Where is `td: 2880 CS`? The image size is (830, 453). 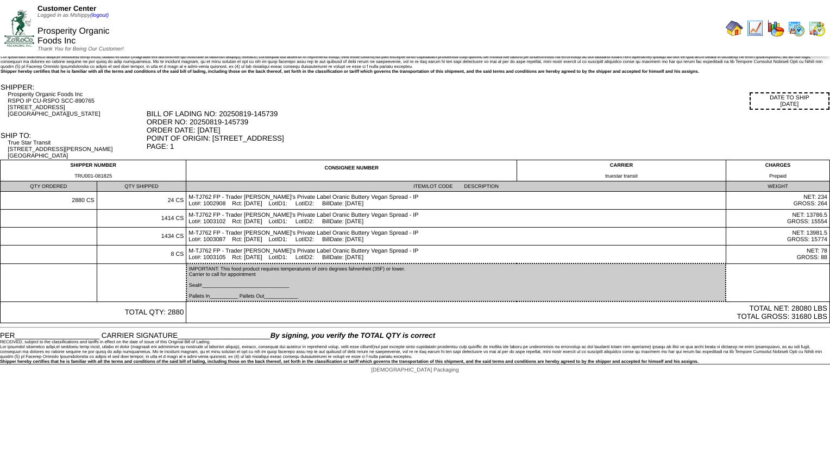 td: 2880 CS is located at coordinates (49, 201).